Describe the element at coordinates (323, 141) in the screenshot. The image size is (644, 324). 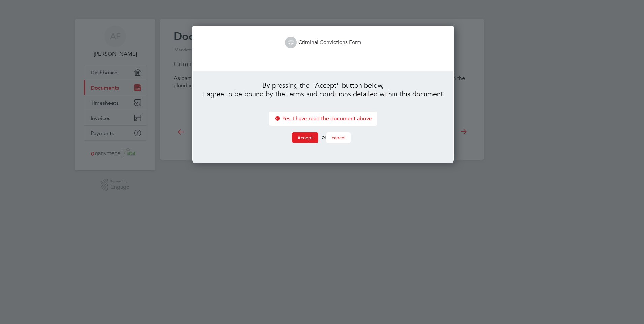
I see `li: or` at that location.